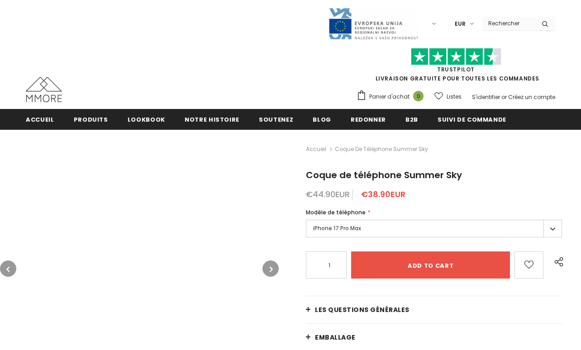  Describe the element at coordinates (369, 120) in the screenshot. I see `span: Redonner` at that location.